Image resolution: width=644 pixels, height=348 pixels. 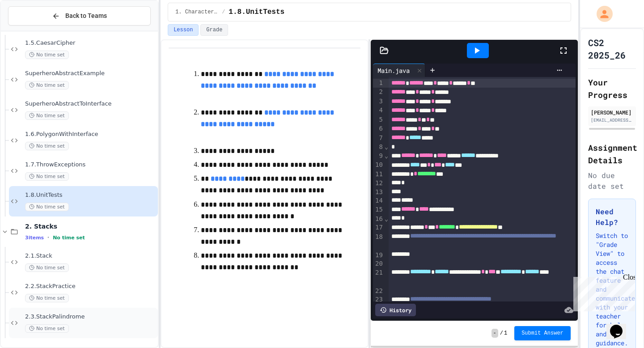 What do you see at coordinates (379, 120) in the screenshot?
I see `div: 5` at bounding box center [379, 120].